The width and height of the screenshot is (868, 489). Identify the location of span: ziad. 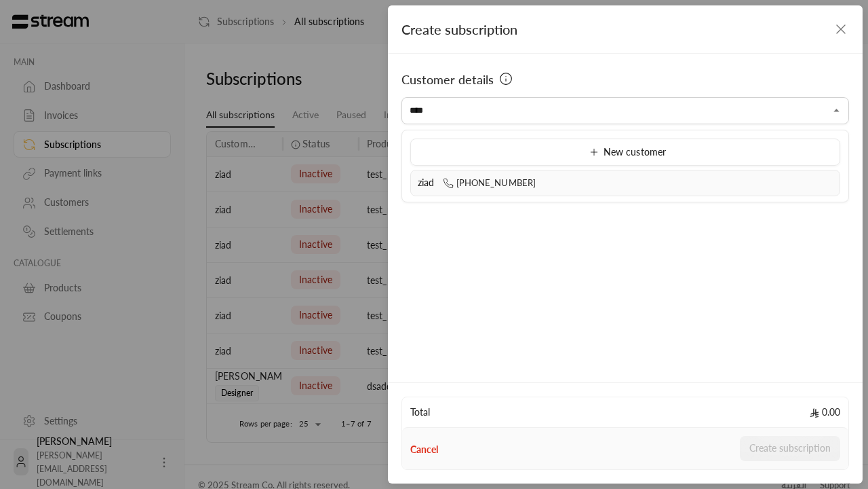
(426, 182).